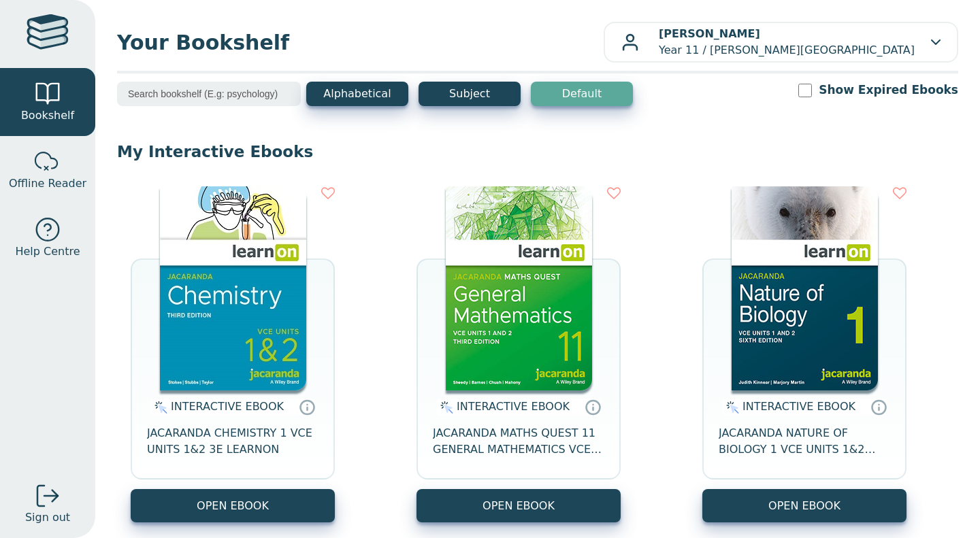 The height and width of the screenshot is (538, 980). What do you see at coordinates (232, 441) in the screenshot?
I see `span: JACARANDA CHEMISTRY 1 VCE UNITS 1&2 3E LEARNON` at bounding box center [232, 441].